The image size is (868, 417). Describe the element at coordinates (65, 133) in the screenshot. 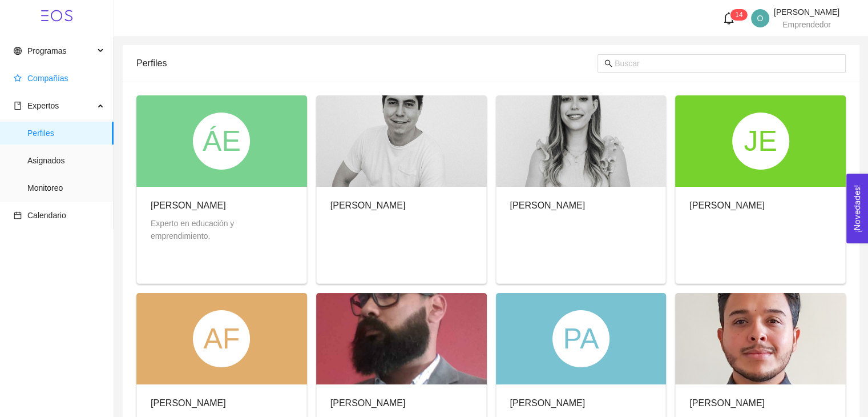

I see `span: Perfiles` at that location.